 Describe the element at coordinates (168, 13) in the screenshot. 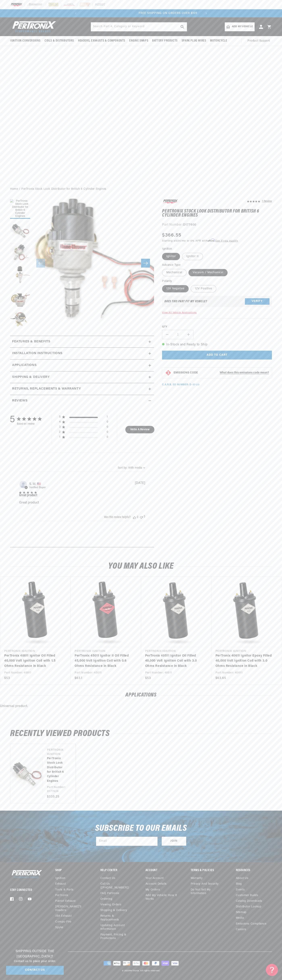

I see `span: FREE SHIPPING ON ORDERS OVER $109` at that location.